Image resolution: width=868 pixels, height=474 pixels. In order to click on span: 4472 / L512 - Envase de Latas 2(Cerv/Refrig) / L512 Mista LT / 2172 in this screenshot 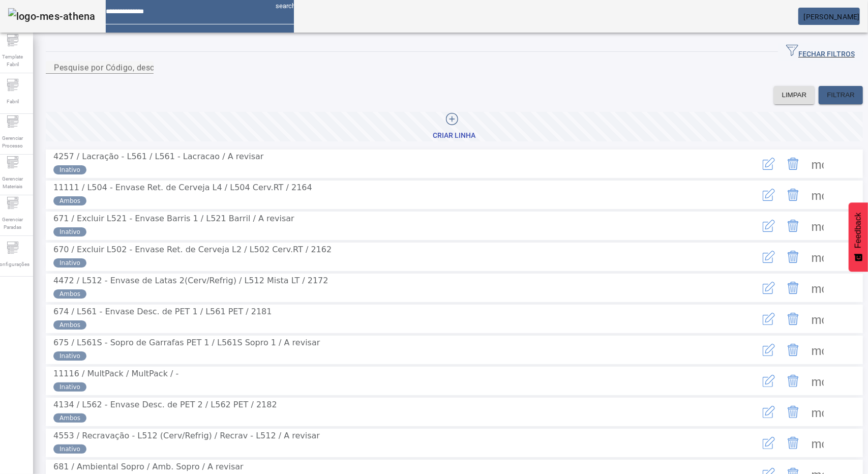, I will do `click(190, 280)`.